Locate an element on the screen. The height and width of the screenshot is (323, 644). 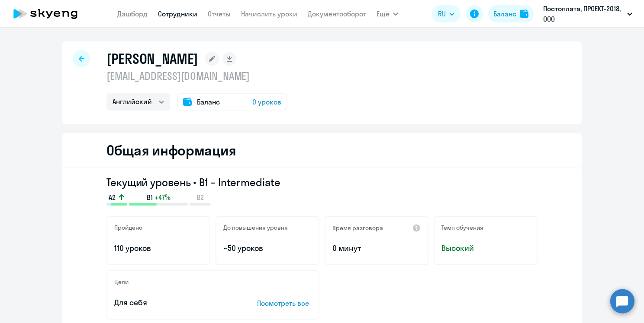
a: Отчеты is located at coordinates (219, 14).